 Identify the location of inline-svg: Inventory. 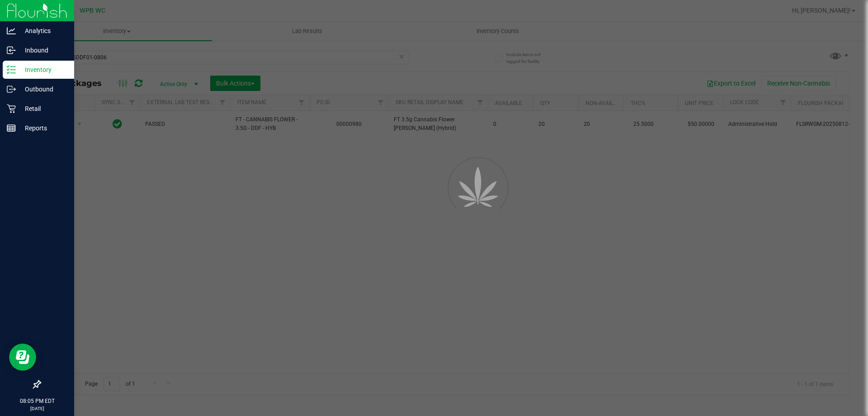
(11, 70).